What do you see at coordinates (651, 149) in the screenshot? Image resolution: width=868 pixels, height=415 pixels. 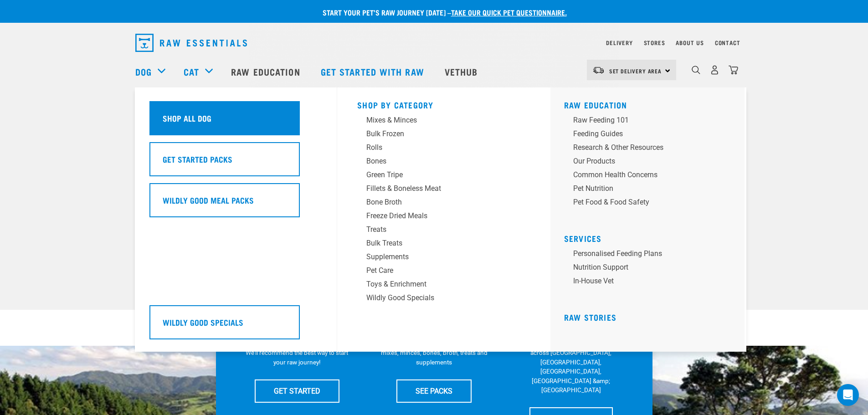 I see `a: Research & Other Resources` at bounding box center [651, 149].